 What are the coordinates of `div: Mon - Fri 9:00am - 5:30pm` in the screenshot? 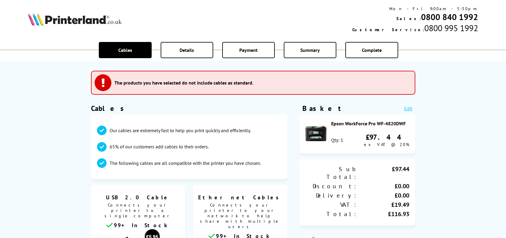 It's located at (415, 9).